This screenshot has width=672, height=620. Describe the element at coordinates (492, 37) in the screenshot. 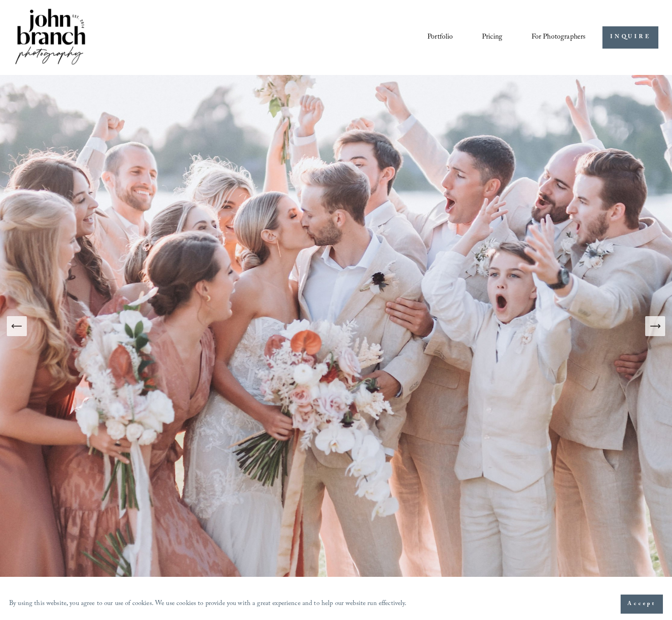

I see `a: Pricing` at that location.